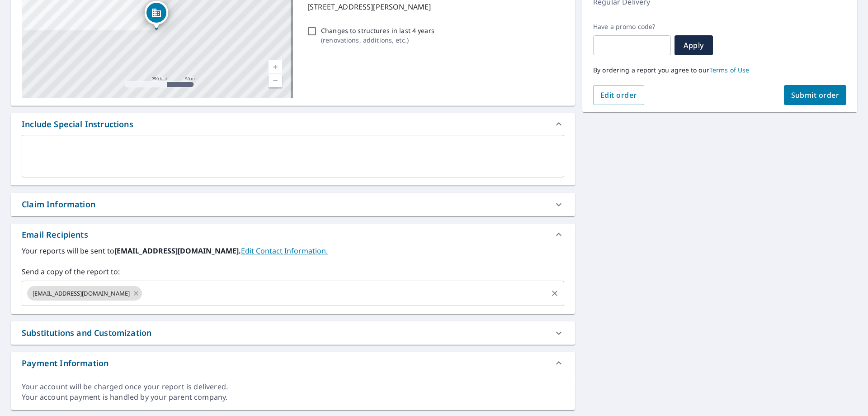 The width and height of the screenshot is (868, 416). Describe the element at coordinates (815, 95) in the screenshot. I see `span: Submit order` at that location.